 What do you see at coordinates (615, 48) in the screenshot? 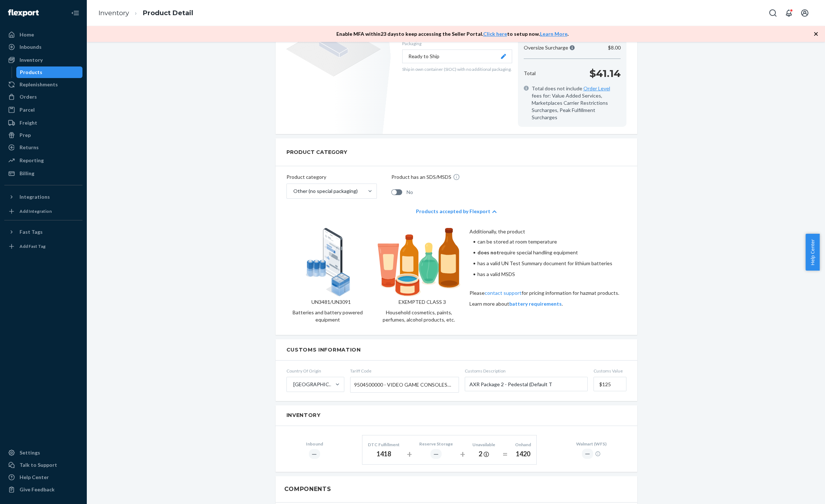
I see `p: $8.00` at bounding box center [615, 48].